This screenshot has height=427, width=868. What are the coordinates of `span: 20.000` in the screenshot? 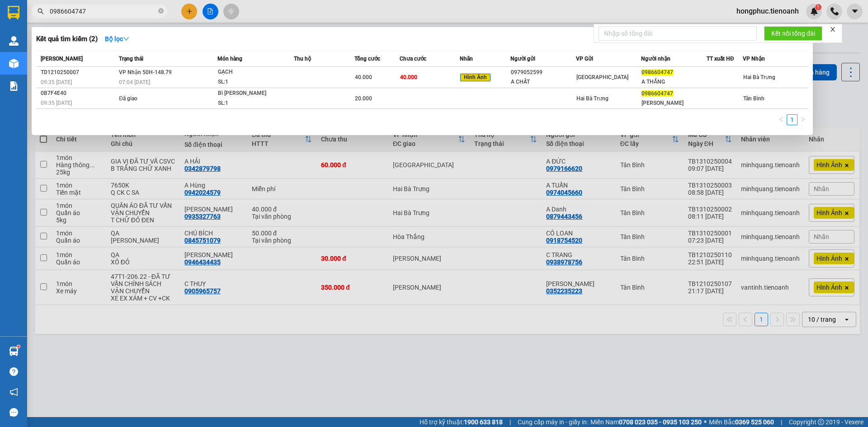 It's located at (364, 99).